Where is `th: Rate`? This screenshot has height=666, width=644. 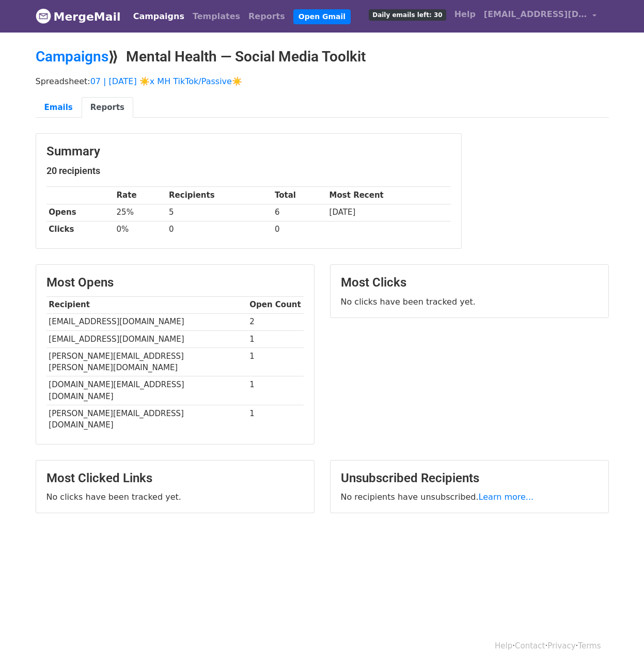
th: Rate is located at coordinates (141, 195).